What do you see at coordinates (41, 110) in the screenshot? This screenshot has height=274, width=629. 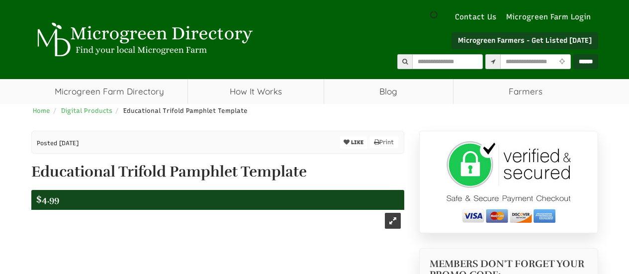 I see `a: Home` at bounding box center [41, 110].